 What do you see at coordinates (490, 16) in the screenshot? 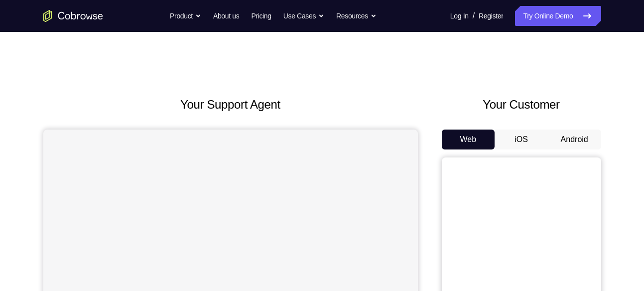
I see `a: Register` at bounding box center [490, 16].